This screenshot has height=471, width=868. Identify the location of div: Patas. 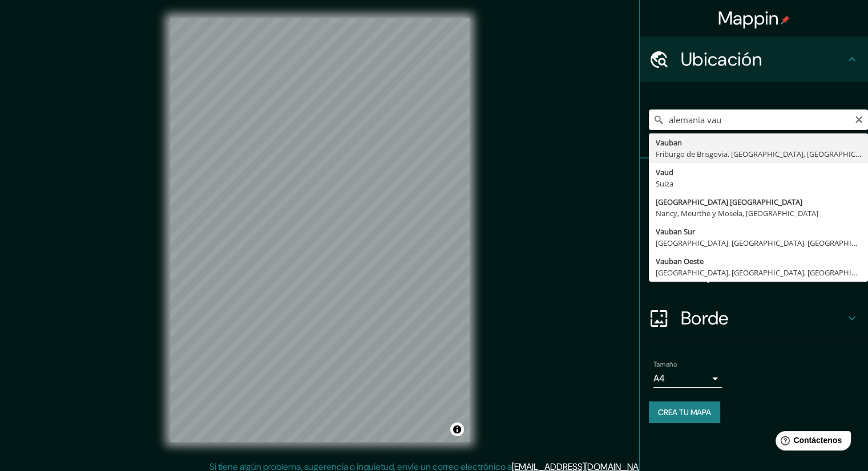
(754, 181).